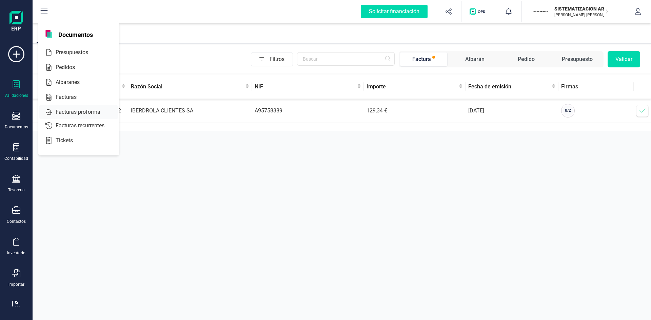 This screenshot has height=320, width=651. Describe the element at coordinates (187, 87) in the screenshot. I see `span: Razón Social` at that location.